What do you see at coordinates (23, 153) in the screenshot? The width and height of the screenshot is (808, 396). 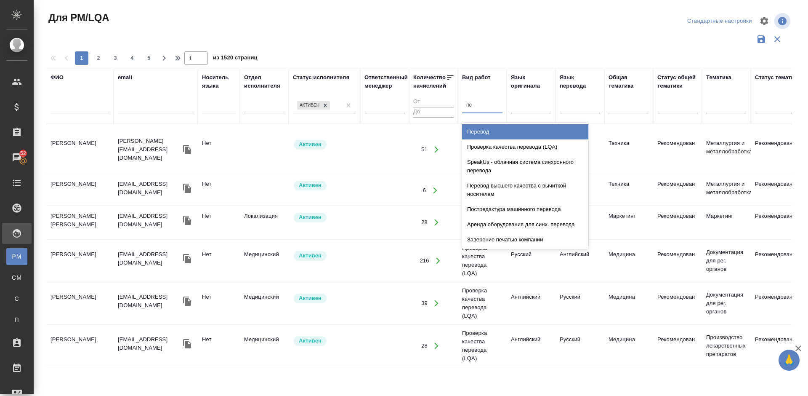 I see `span: 52` at bounding box center [23, 153].